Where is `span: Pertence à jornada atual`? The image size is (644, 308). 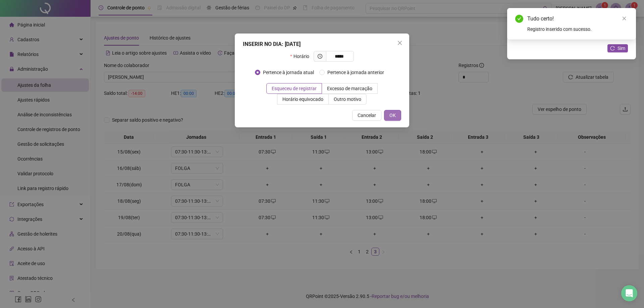 span: Pertence à jornada atual is located at coordinates (289, 72).